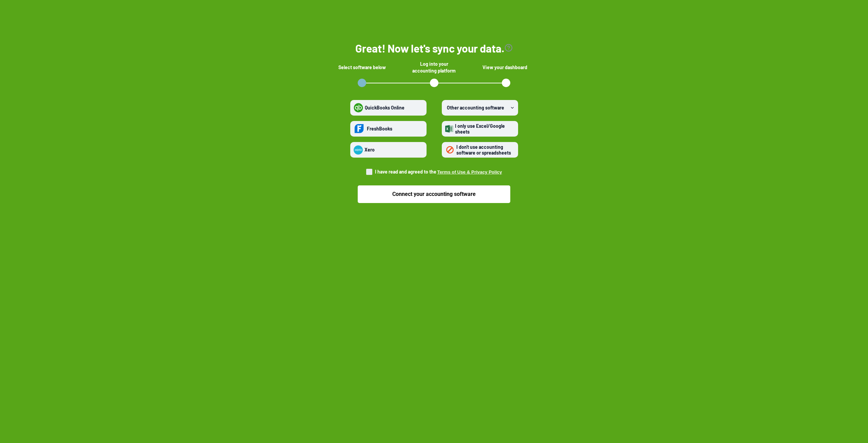 This screenshot has width=868, height=443. I want to click on div: View your dashboard, so click(506, 67).